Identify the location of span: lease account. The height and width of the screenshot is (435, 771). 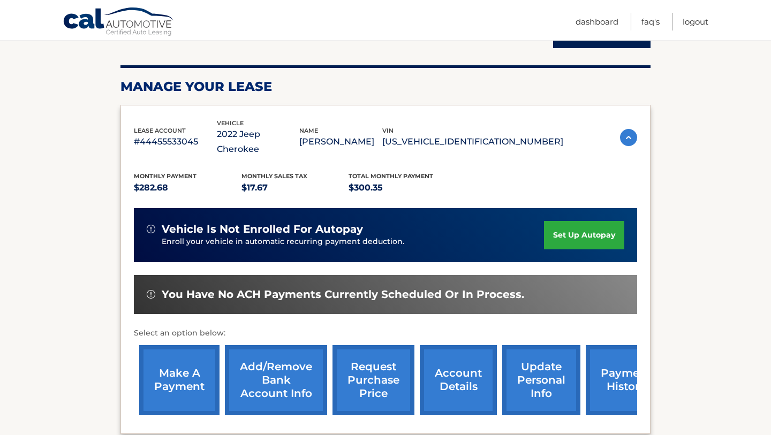
(159, 131).